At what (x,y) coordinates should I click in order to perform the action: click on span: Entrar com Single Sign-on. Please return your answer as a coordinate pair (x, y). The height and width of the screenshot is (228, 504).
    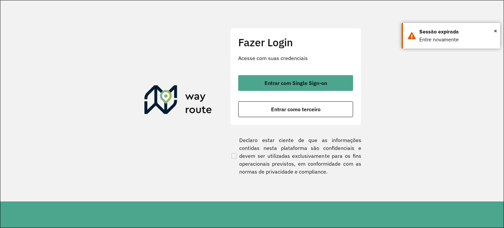
    Looking at the image, I should click on (295, 83).